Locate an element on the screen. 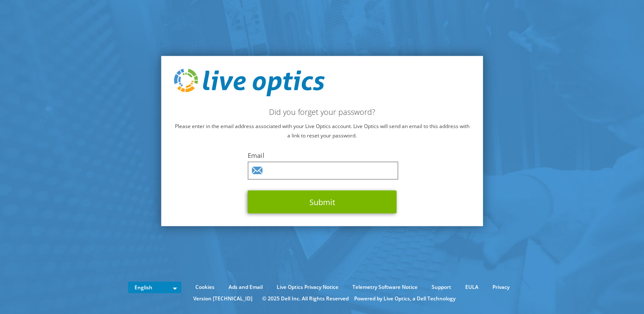  a: Ads and Email is located at coordinates (245, 287).